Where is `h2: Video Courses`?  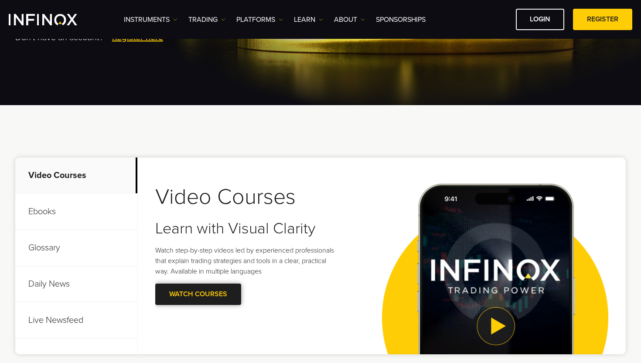 h2: Video Courses is located at coordinates (246, 197).